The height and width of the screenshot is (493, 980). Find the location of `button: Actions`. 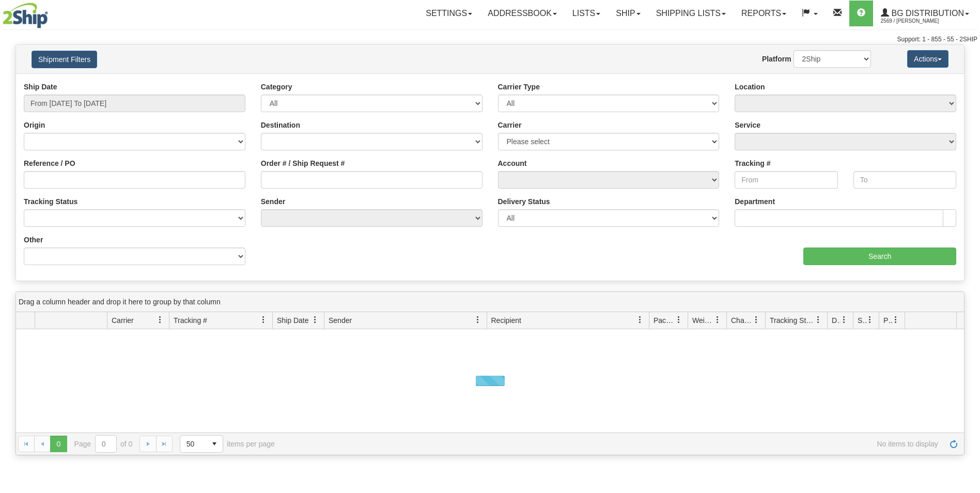

button: Actions is located at coordinates (928, 59).